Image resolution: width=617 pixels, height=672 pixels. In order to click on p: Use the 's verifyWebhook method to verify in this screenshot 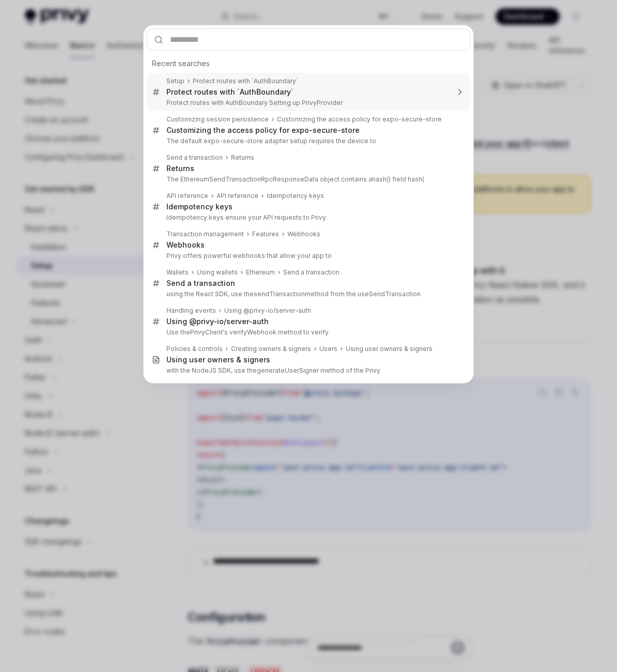, I will do `click(308, 332)`.